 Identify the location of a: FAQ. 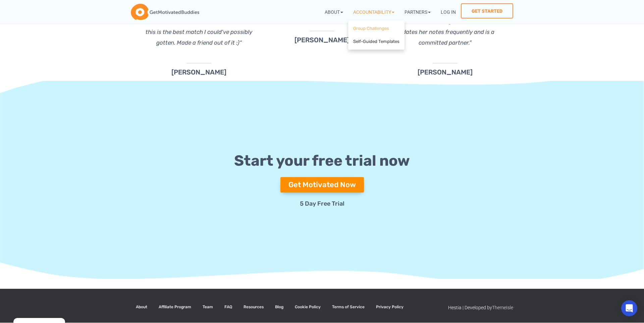
(228, 307).